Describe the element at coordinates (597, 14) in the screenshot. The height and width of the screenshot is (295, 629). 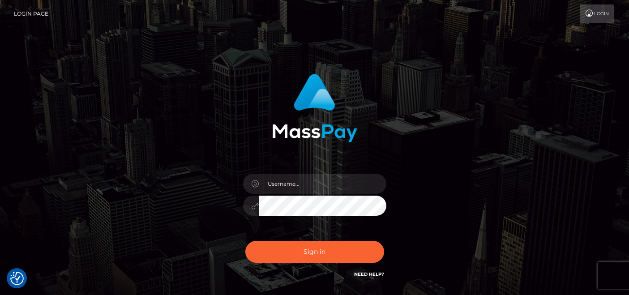
I see `a: Login` at that location.